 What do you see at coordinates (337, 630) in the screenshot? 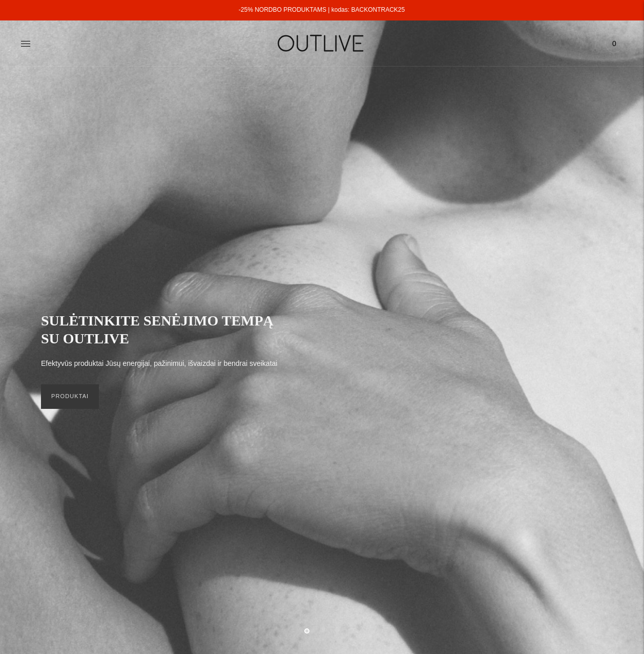
I see `button: Move carousel to slide 3` at bounding box center [337, 630].